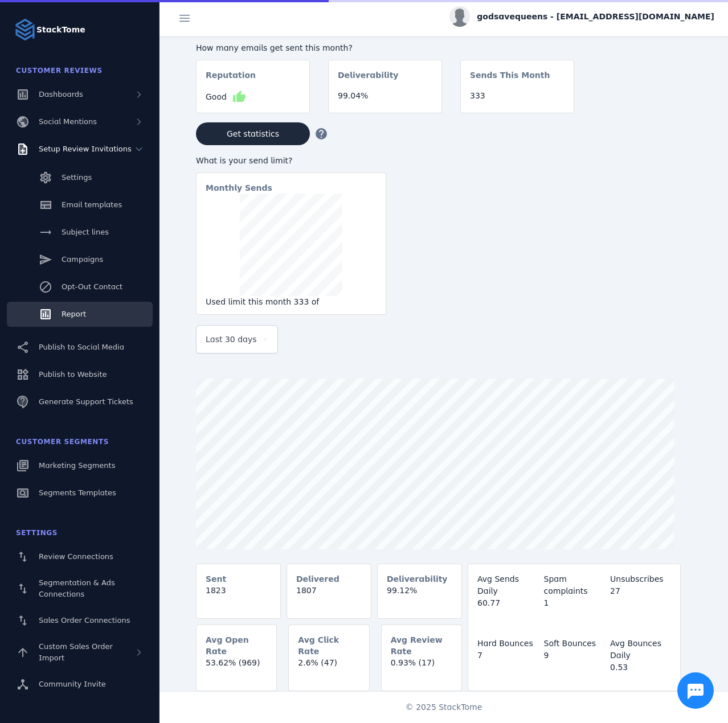 This screenshot has height=723, width=728. Describe the element at coordinates (239, 97) in the screenshot. I see `mat-icon: thumb_up` at that location.